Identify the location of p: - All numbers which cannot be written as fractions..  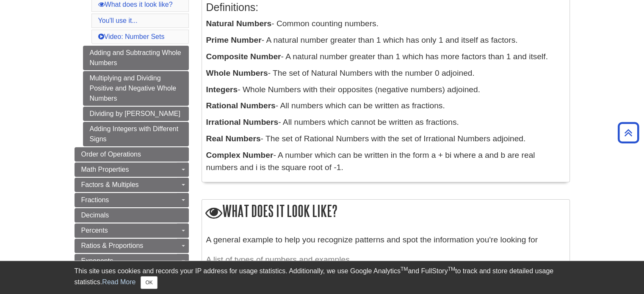
(385, 122).